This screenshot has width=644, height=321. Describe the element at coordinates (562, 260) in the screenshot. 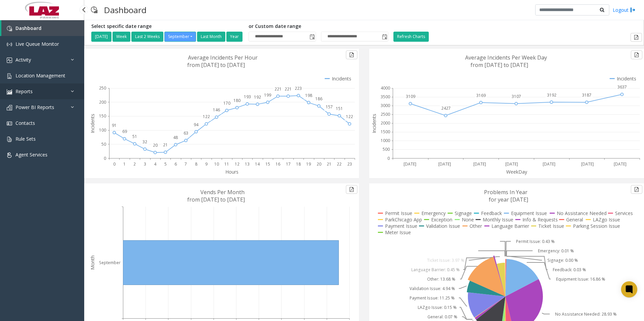

I see `text: Signage: 0.00 %` at that location.